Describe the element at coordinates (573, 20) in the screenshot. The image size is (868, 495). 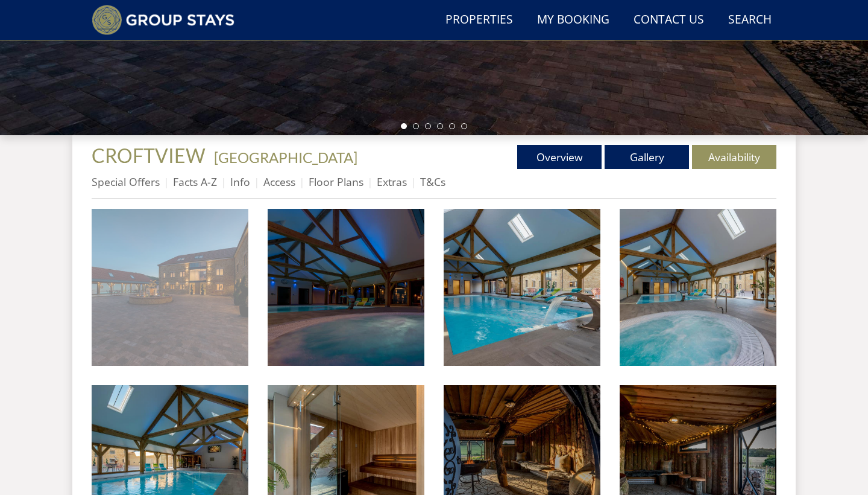
I see `a: My Booking` at that location.